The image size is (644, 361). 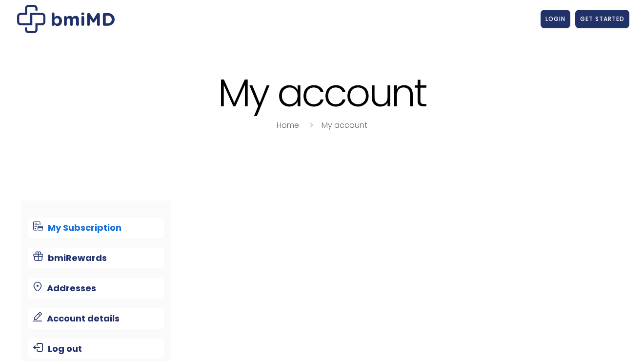 What do you see at coordinates (311, 125) in the screenshot?
I see `i: breadcrumbs separator` at bounding box center [311, 125].